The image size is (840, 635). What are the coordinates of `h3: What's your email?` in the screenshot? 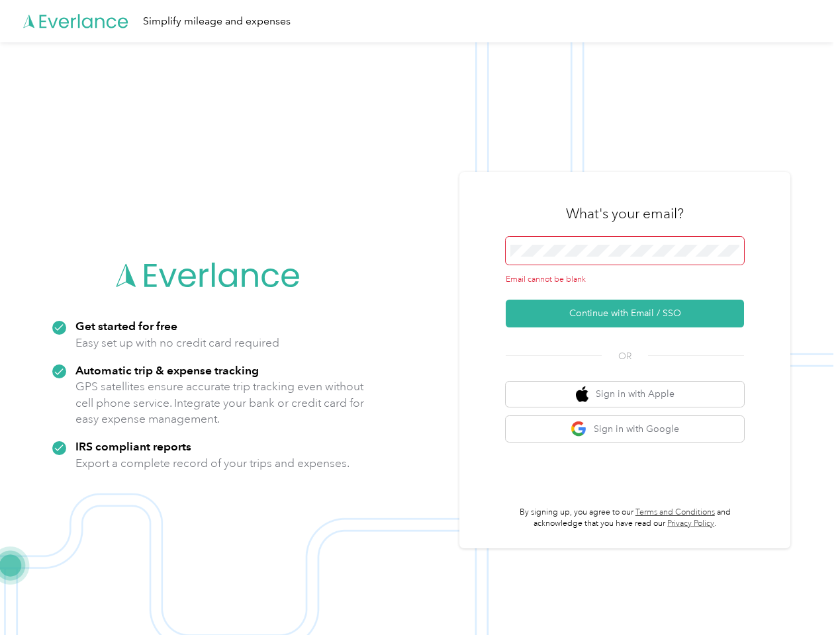 It's located at (625, 214).